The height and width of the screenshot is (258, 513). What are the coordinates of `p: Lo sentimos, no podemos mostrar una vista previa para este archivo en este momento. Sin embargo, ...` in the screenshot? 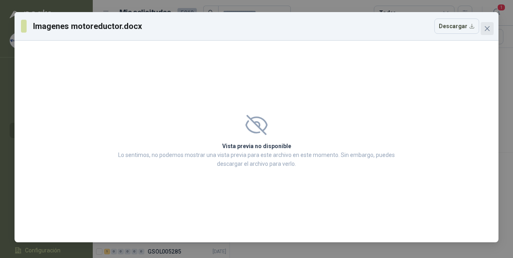 It's located at (256, 160).